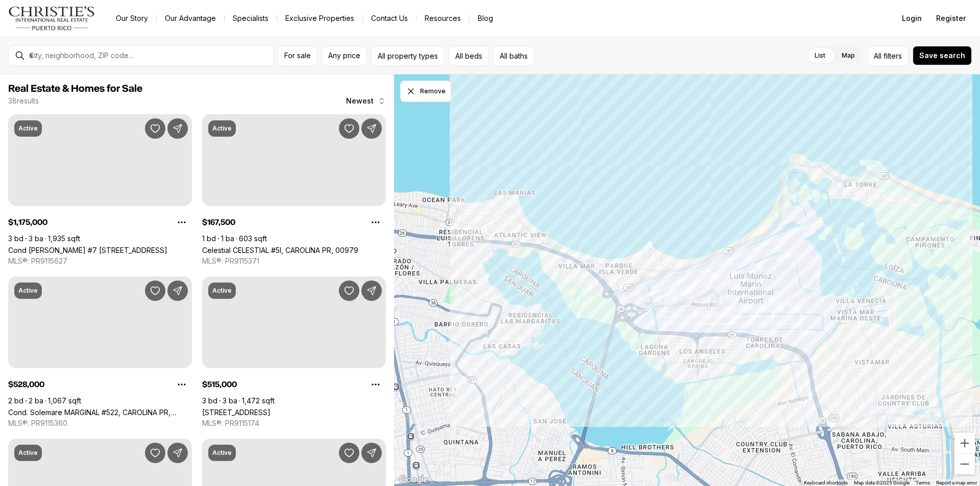 This screenshot has width=980, height=486. Describe the element at coordinates (468, 56) in the screenshot. I see `button: All beds` at that location.